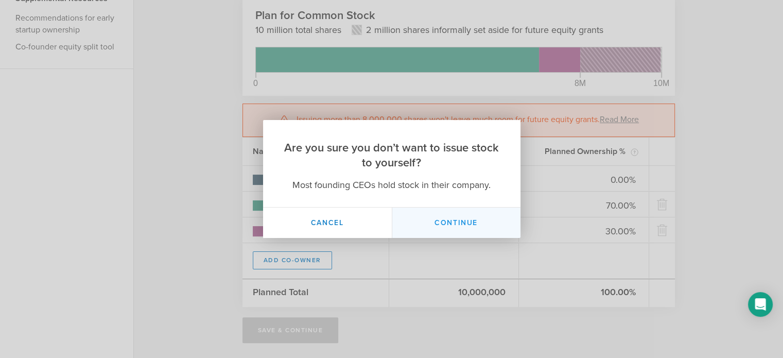 The width and height of the screenshot is (783, 358). Describe the element at coordinates (760, 304) in the screenshot. I see `div: Open Intercom Messenger` at that location.